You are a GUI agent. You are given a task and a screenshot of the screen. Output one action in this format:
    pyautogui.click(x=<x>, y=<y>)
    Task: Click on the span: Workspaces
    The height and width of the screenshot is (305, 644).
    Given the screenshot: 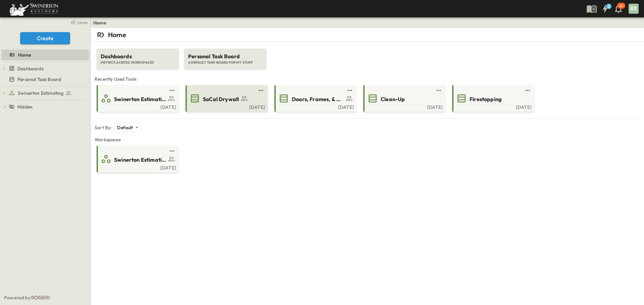 What is the action you would take?
    pyautogui.click(x=367, y=139)
    